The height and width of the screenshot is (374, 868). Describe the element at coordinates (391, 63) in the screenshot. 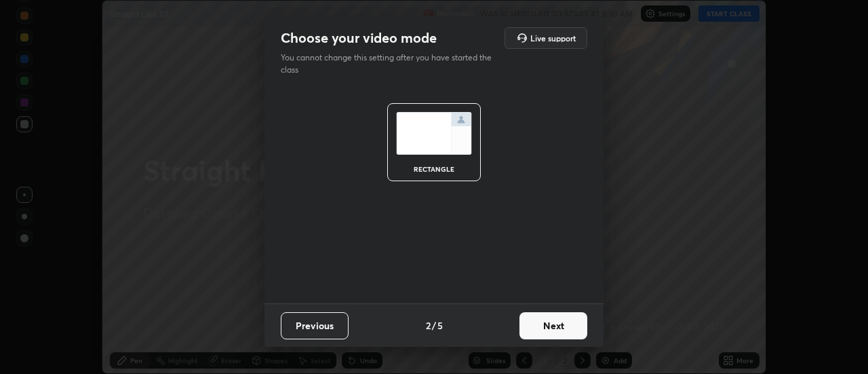

I see `p: You cannot change this setting after you have started the class` at that location.